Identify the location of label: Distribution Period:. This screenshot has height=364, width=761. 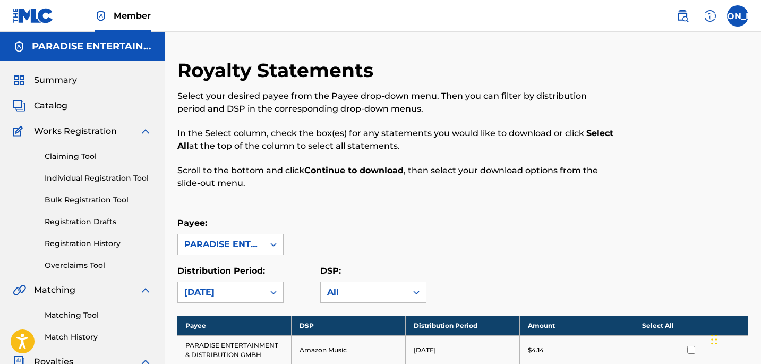
(221, 270).